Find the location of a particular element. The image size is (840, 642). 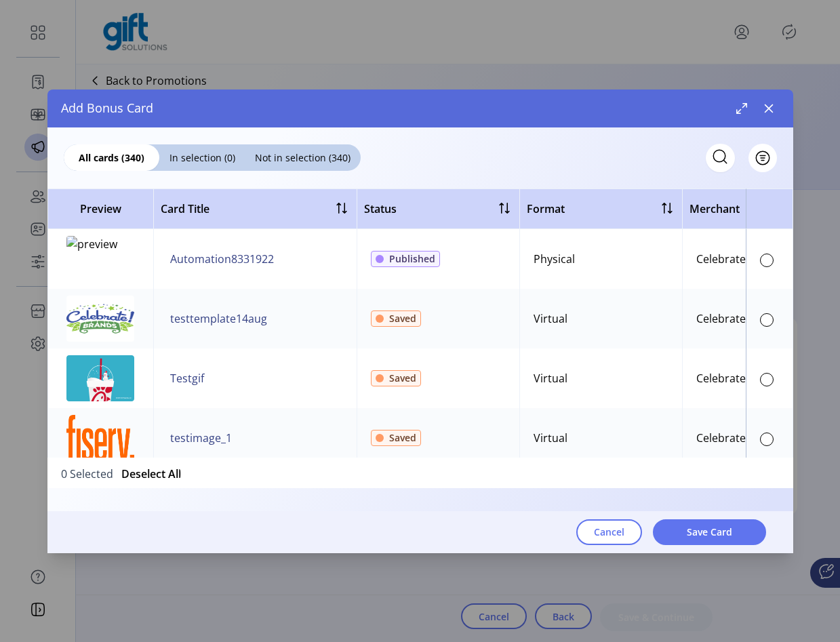

button: Testgif is located at coordinates (187, 379).